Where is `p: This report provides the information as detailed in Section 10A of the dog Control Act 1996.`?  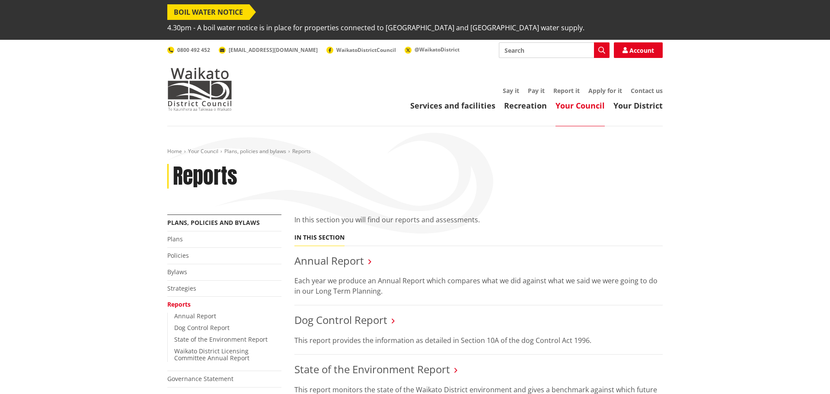
p: This report provides the information as detailed in Section 10A of the dog Control Act 1996. is located at coordinates (479, 340).